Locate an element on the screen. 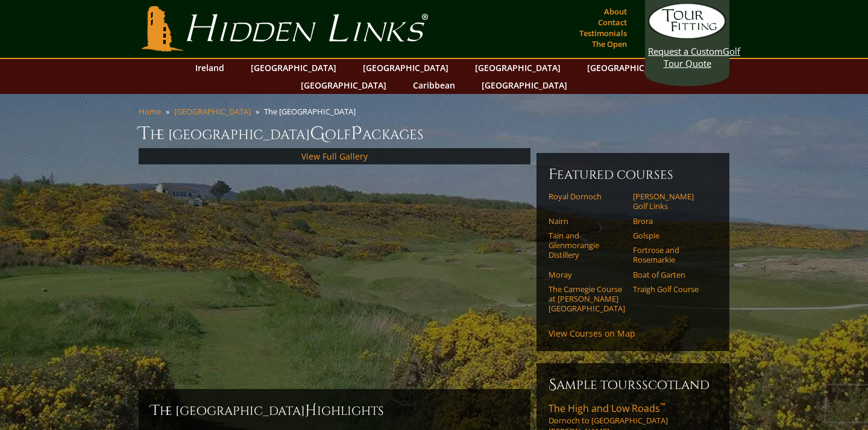 Image resolution: width=868 pixels, height=430 pixels. a: Brora is located at coordinates (671, 221).